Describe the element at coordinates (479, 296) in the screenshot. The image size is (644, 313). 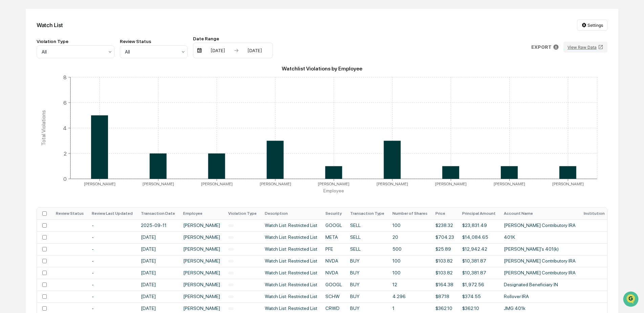
I see `td: $374.55` at that location.